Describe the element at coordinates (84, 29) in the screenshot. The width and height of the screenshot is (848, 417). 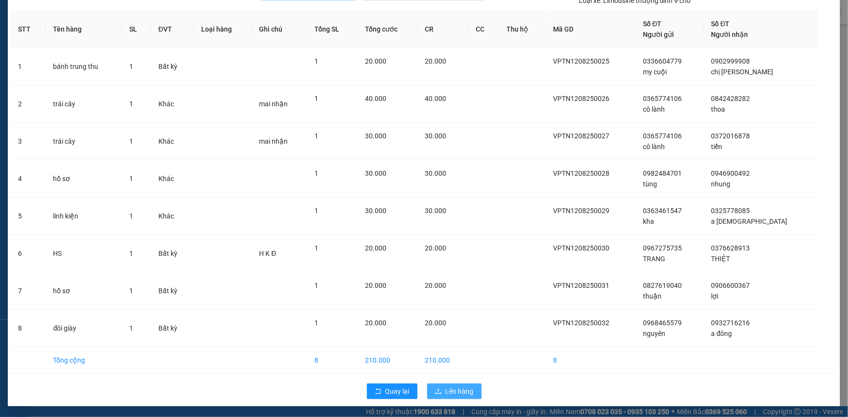
I see `th: Tên hàng` at that location.